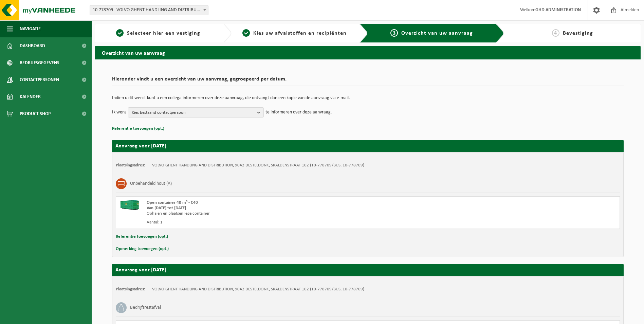 This screenshot has width=644, height=324. I want to click on p: Indien u dit wenst kunt u een collega informeren over deze aanvraag, die ontvangt dan een kopie v..., so click(368, 98).